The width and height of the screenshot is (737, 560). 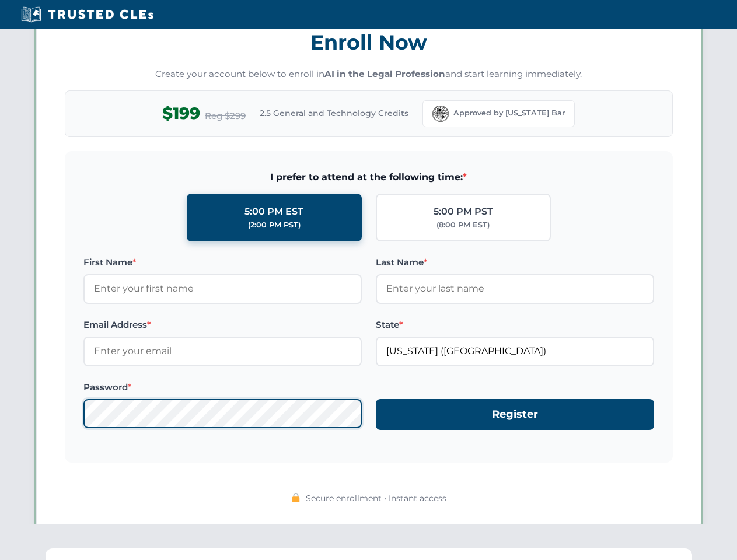 I want to click on div: (2:00 PM PST), so click(x=275, y=225).